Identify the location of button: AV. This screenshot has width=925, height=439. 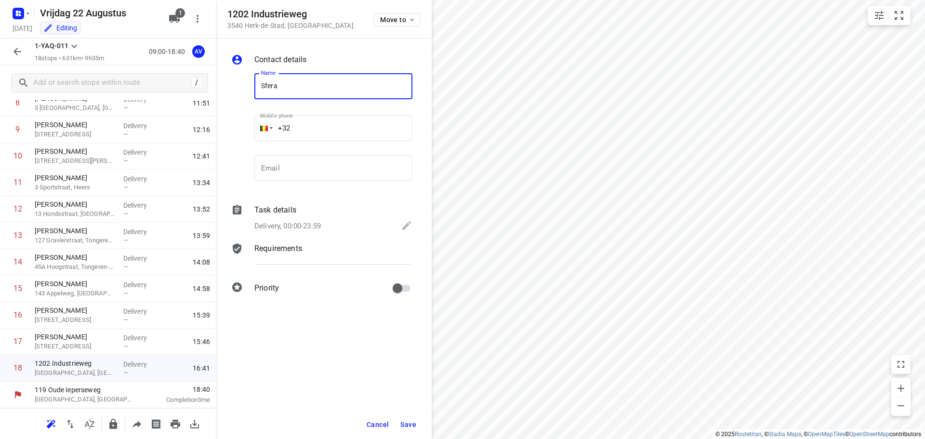
(198, 52).